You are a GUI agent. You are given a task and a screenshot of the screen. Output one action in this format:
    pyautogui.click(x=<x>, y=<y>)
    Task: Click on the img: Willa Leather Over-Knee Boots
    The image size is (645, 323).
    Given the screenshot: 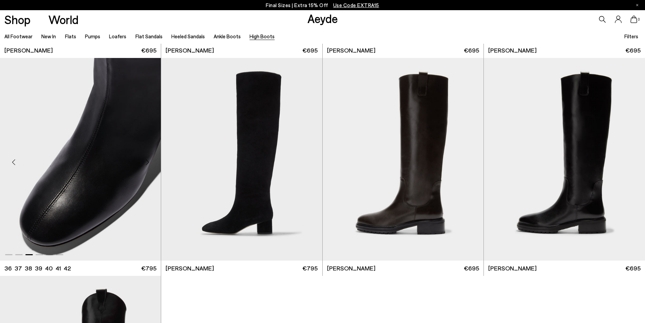 What is the action you would take?
    pyautogui.click(x=241, y=159)
    